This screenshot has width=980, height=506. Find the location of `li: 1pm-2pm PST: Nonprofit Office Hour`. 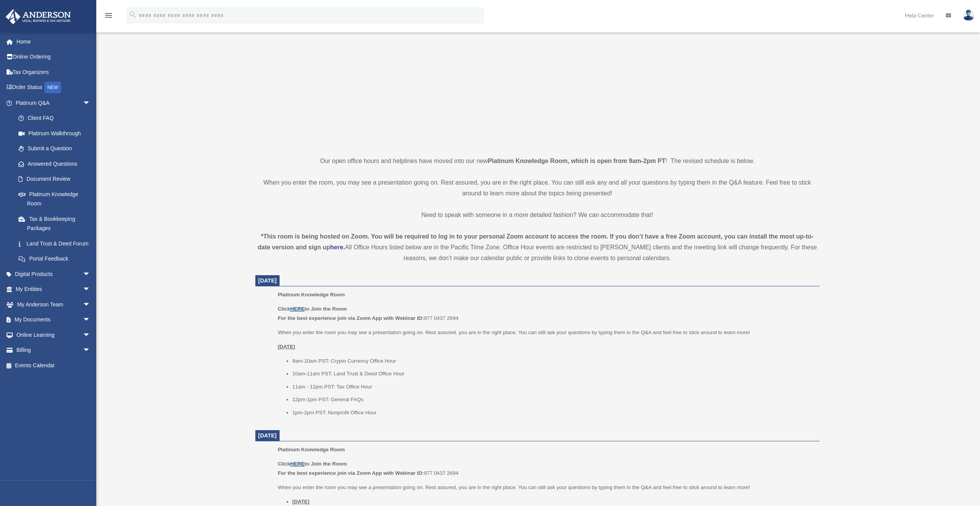

li: 1pm-2pm PST: Nonprofit Office Hour is located at coordinates (553, 413).